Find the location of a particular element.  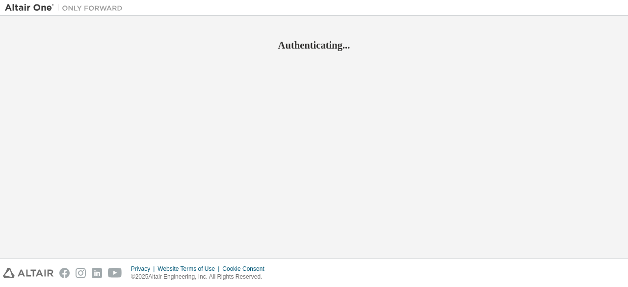

img: youtube.svg is located at coordinates (115, 273).